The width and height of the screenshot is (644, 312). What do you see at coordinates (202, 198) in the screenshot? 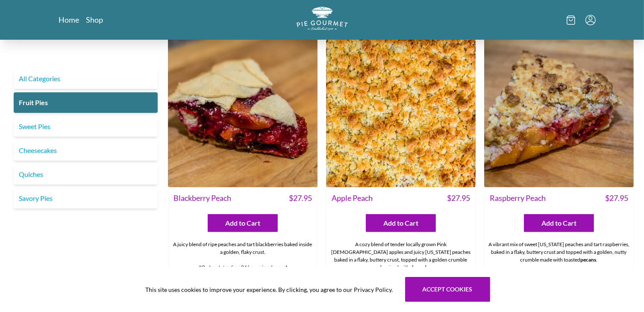
I see `span: Blackberry Peach` at bounding box center [202, 198].